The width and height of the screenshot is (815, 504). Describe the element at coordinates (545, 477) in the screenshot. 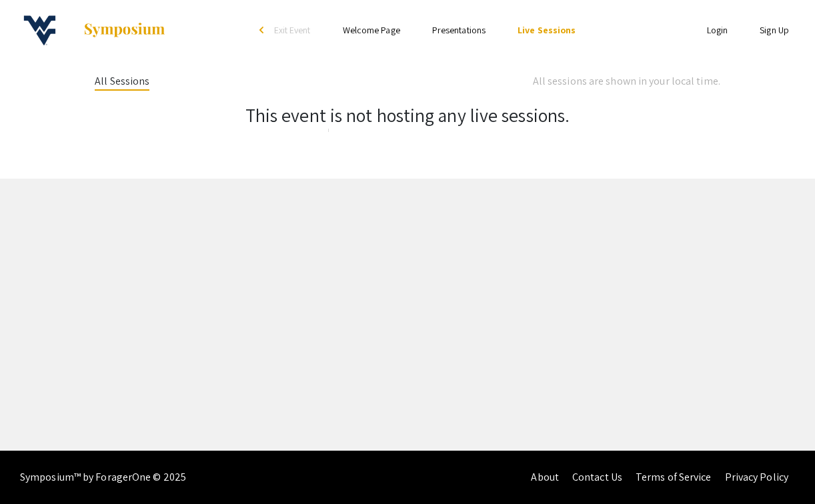

I see `a: About` at that location.